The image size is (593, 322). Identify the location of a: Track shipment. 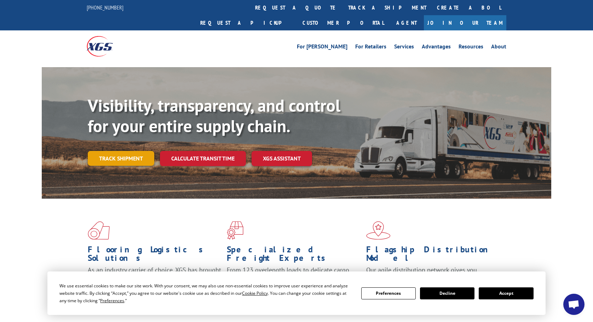
(121, 158).